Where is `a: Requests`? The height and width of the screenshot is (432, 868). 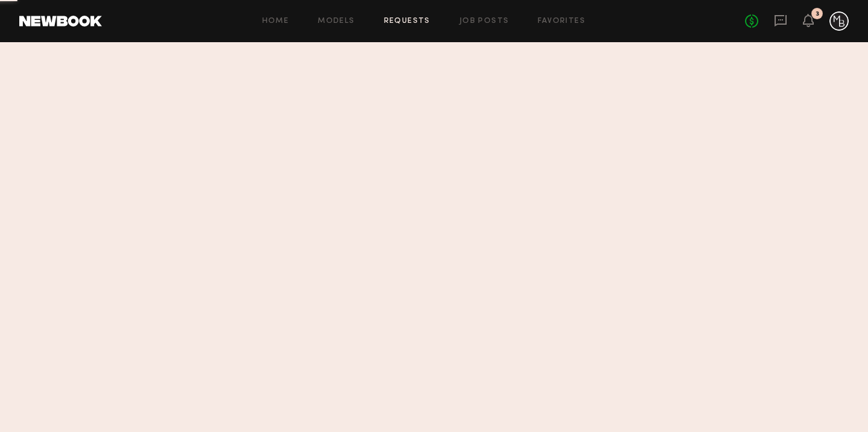 a: Requests is located at coordinates (407, 21).